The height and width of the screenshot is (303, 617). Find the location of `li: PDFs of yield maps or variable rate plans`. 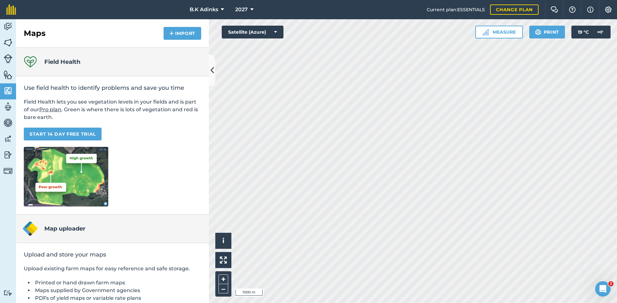

li: PDFs of yield maps or variable rate plans is located at coordinates (117, 299).